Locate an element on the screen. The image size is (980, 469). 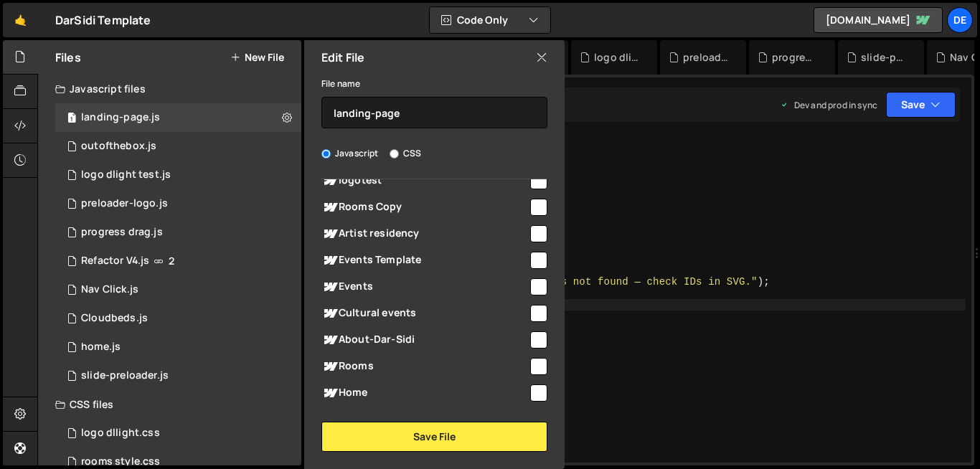
div: 15943/48318.css is located at coordinates (178, 433).